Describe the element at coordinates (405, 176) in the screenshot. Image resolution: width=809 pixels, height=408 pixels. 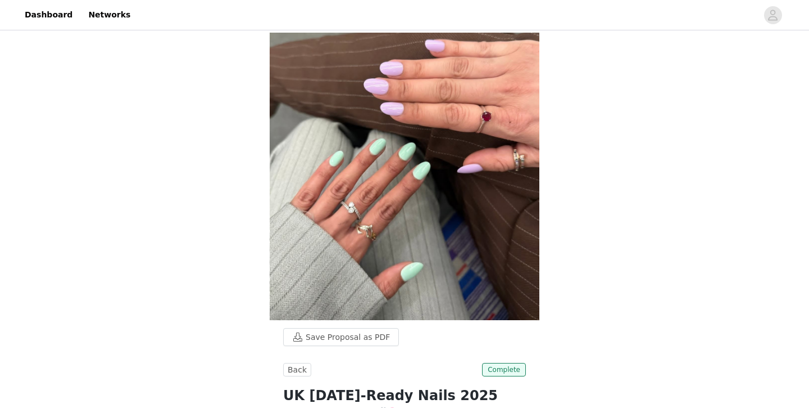
I see `img: campaign image` at that location.